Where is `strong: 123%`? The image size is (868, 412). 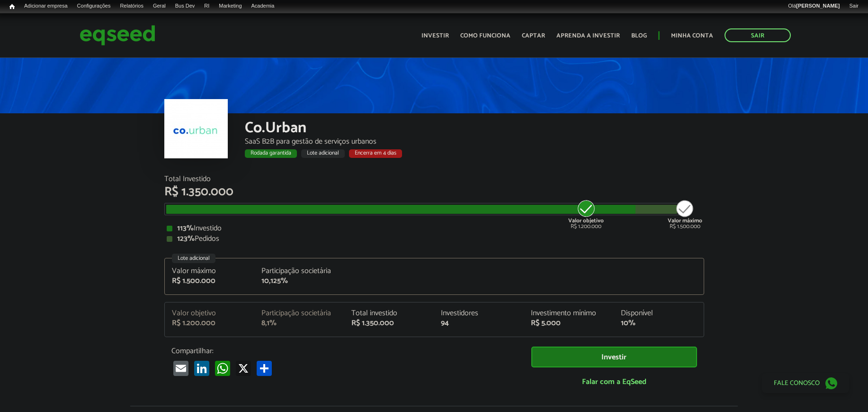 strong: 123% is located at coordinates (185, 238).